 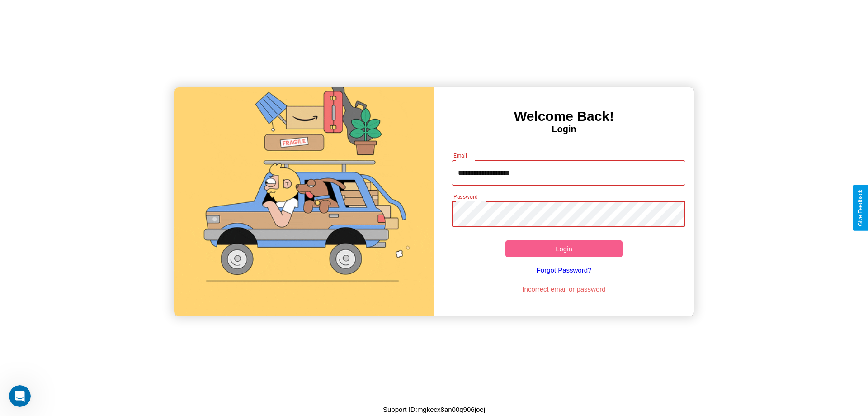 I want to click on button: Login, so click(x=564, y=249).